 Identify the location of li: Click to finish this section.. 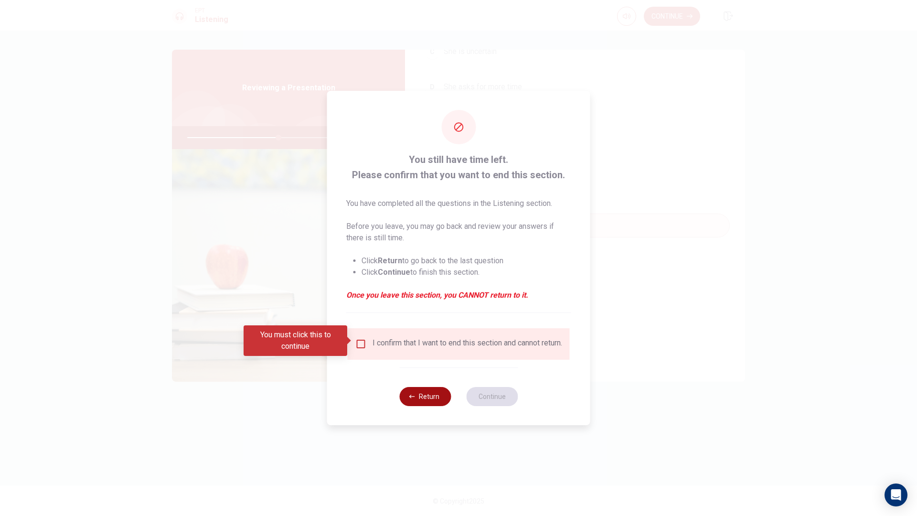
(466, 272).